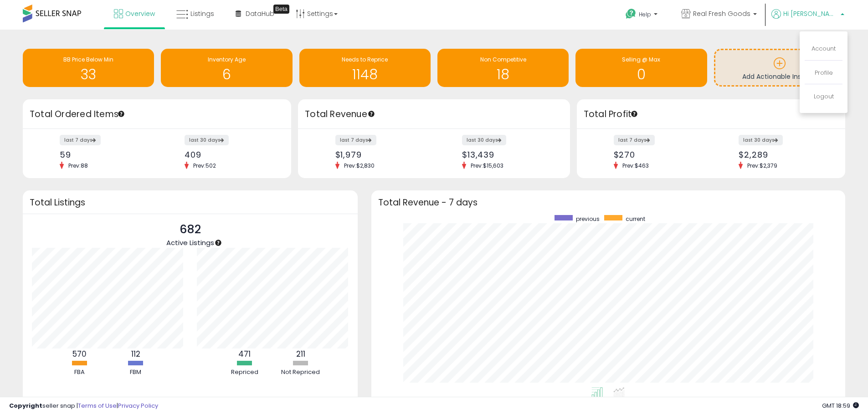  I want to click on i: Get Help, so click(631, 13).